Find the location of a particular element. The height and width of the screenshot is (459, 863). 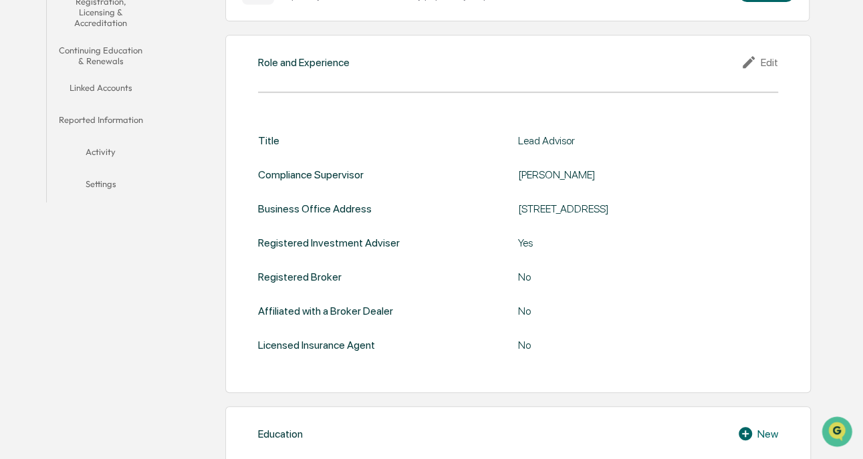

a: 🔎Data Lookup is located at coordinates (49, 200).